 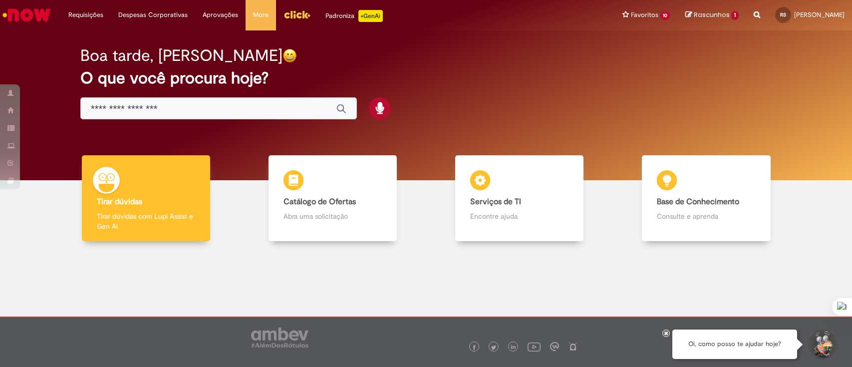 What do you see at coordinates (554, 346) in the screenshot?
I see `img: logo_footer_workplace.png` at bounding box center [554, 346].